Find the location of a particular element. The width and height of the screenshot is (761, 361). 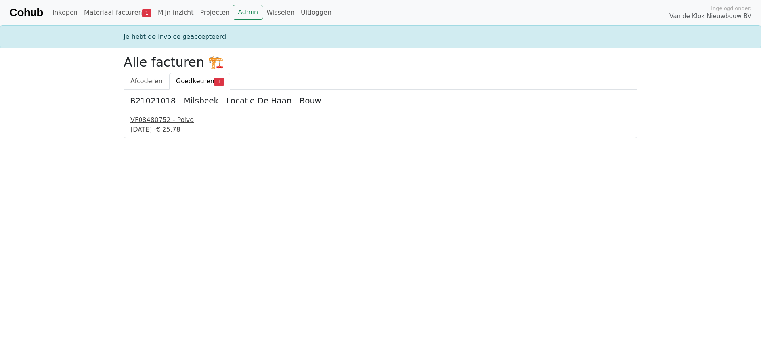

a: Projecten is located at coordinates (214, 13).